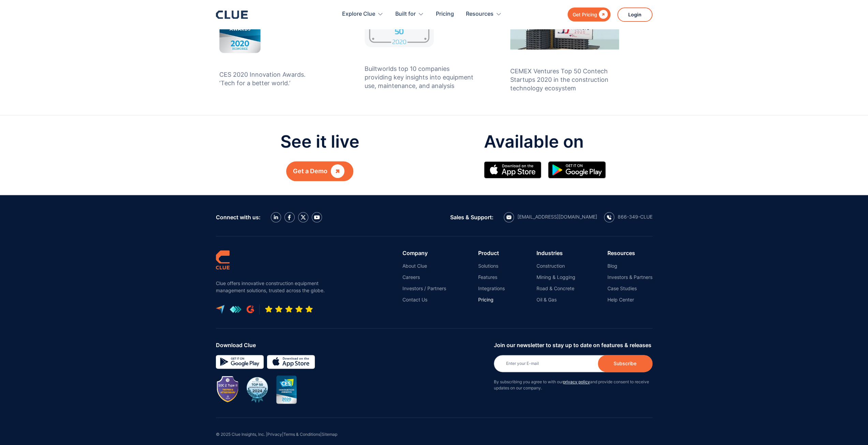  Describe the element at coordinates (274, 434) in the screenshot. I see `a: Privacy` at that location.